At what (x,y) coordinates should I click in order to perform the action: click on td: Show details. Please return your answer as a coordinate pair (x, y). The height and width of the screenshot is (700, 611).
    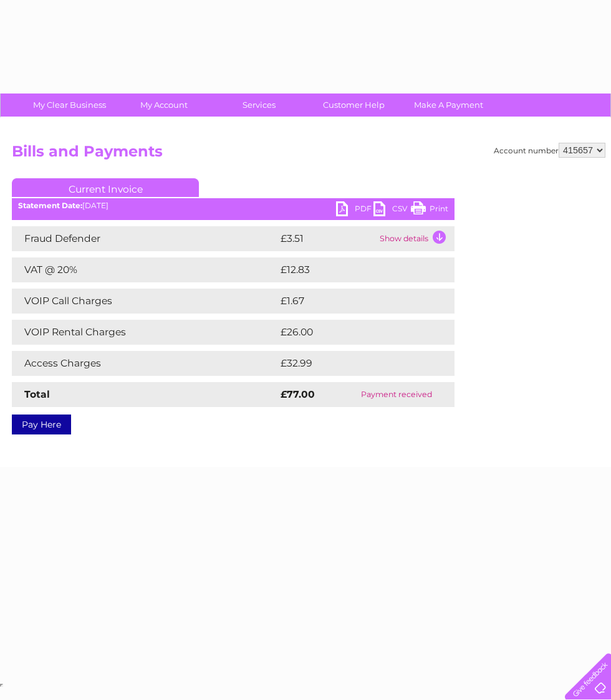
    Looking at the image, I should click on (415, 239).